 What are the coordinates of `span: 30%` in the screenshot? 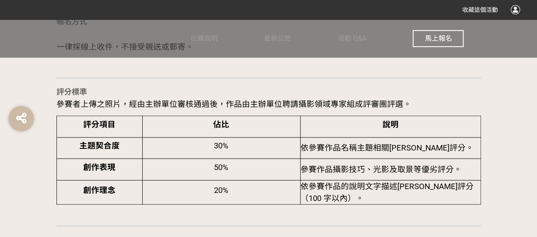 It's located at (221, 146).